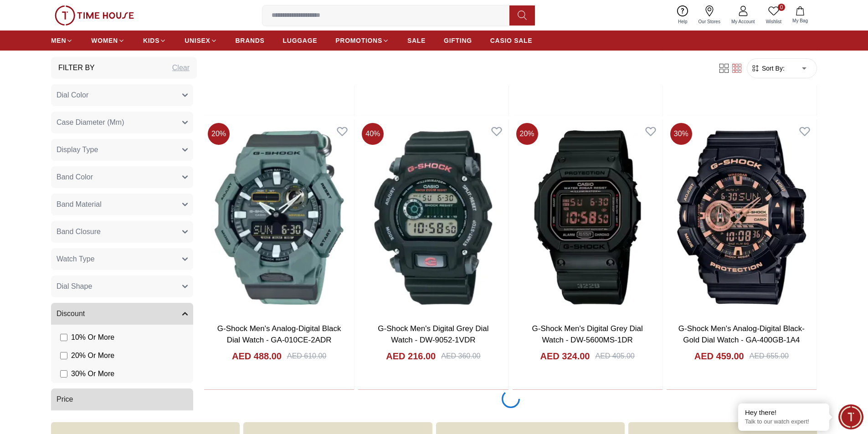 The width and height of the screenshot is (868, 434). I want to click on a: 0Wishlist, so click(774, 15).